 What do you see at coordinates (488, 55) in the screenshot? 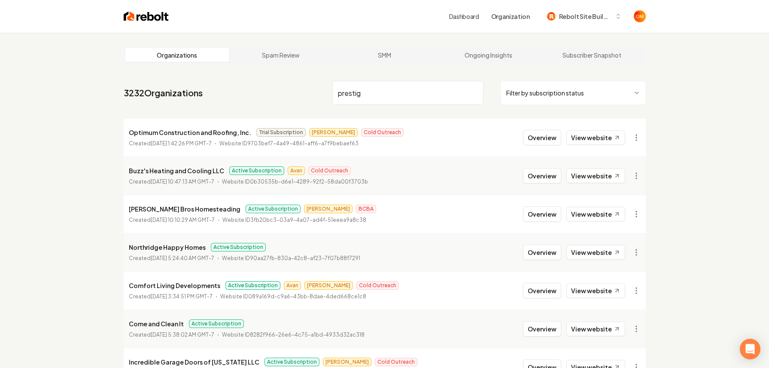
I see `a: Ongoing Insights` at bounding box center [488, 55].